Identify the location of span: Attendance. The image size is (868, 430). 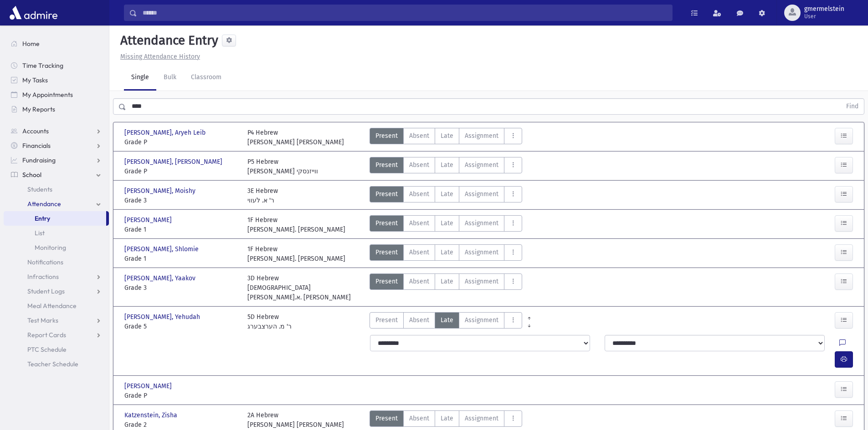
(44, 204).